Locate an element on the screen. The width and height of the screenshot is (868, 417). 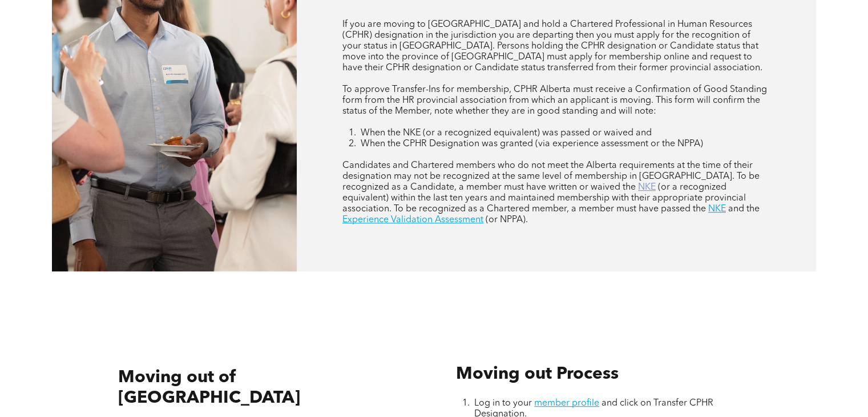
span: (or a recognized equivalent) within the last ten years and maintained membership with their appro... is located at coordinates (544, 198).